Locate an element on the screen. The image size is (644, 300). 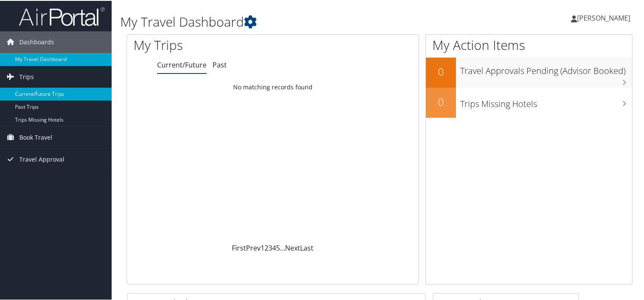
span: Travel Approval is located at coordinates (42, 159).